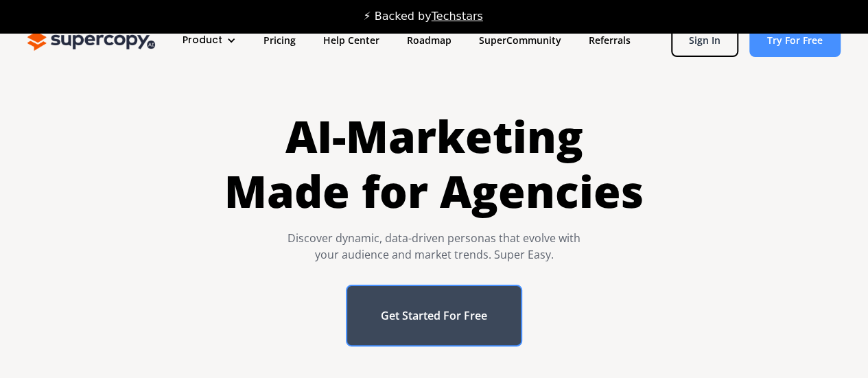 The image size is (868, 378). Describe the element at coordinates (609, 40) in the screenshot. I see `a: Referrals` at that location.